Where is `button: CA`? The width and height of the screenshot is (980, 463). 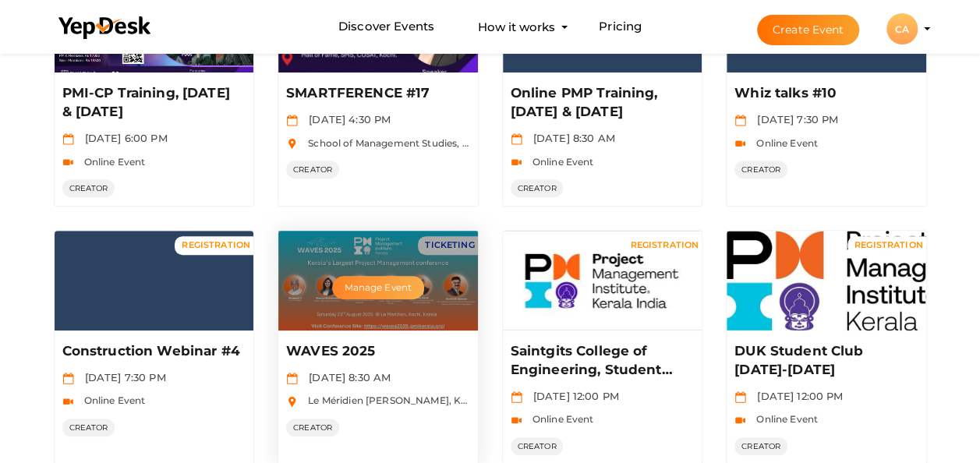
button: CA is located at coordinates (902, 29).